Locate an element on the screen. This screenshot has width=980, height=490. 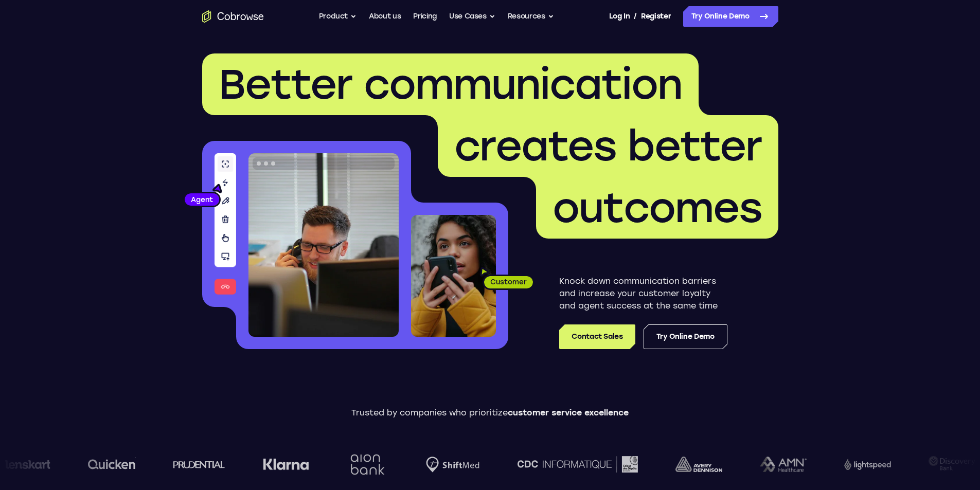
img: AMN Healthcare is located at coordinates (782, 464).